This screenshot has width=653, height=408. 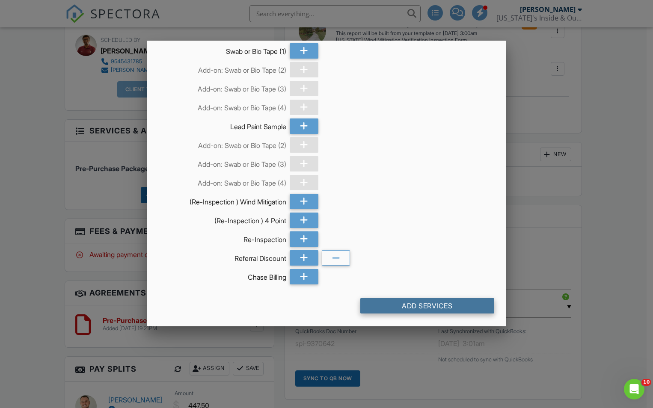 I want to click on div: Add Services, so click(x=427, y=306).